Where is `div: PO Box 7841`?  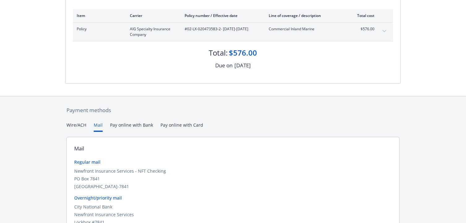
div: PO Box 7841 is located at coordinates (233, 179).